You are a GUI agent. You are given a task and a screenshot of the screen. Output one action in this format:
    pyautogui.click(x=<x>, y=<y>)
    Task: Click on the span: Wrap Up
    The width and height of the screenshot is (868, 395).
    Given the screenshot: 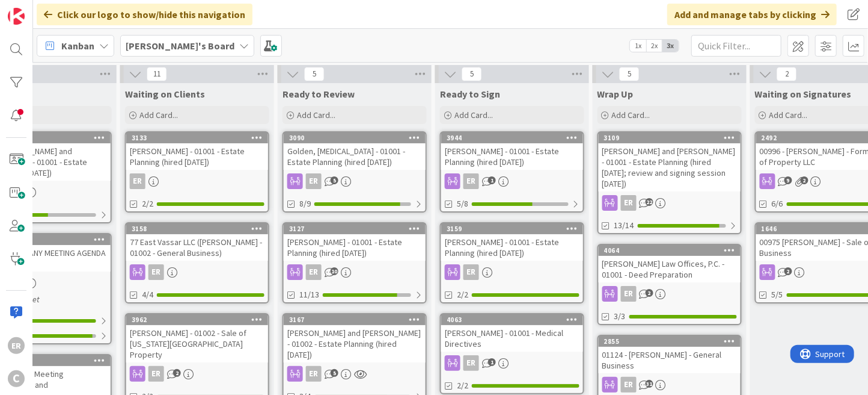 What is the action you would take?
    pyautogui.click(x=615, y=94)
    